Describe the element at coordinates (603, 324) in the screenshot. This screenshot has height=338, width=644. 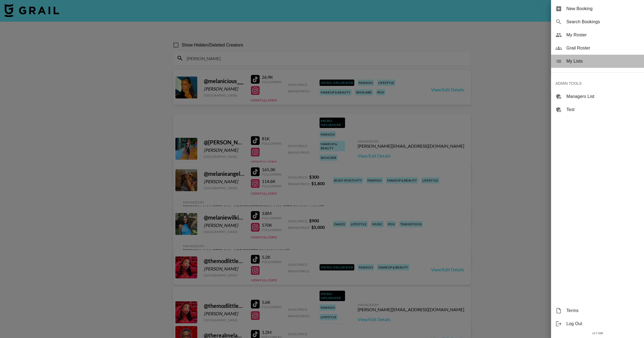
I see `span: Log Out` at that location.